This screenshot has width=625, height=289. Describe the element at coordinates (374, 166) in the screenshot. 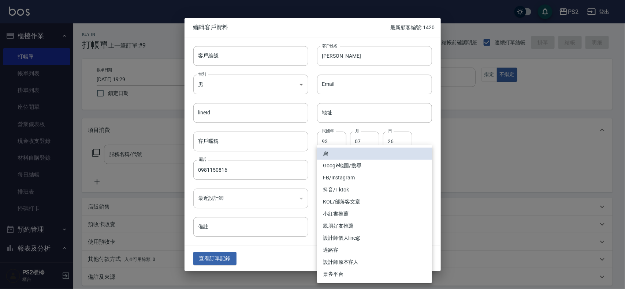

I see `li: Google地圖/搜尋` at that location.